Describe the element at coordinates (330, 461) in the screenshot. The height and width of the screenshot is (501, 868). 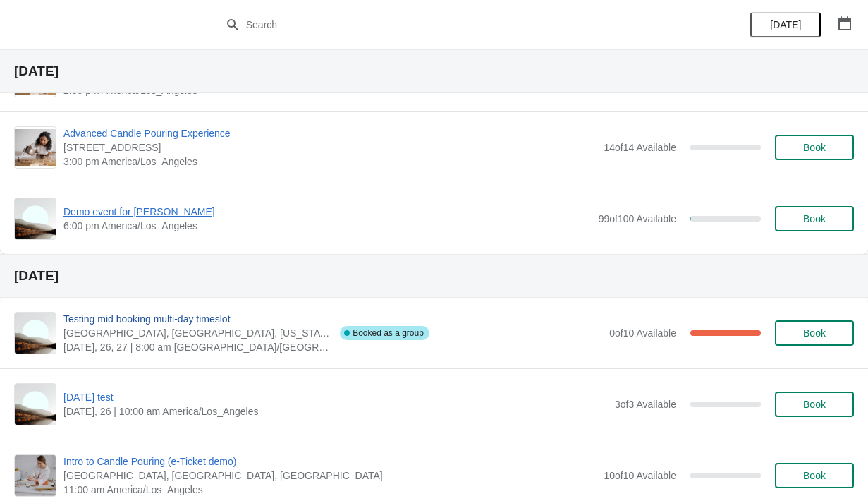
I see `span: Intro to Candle Pouring (e-Ticket demo)` at that location.